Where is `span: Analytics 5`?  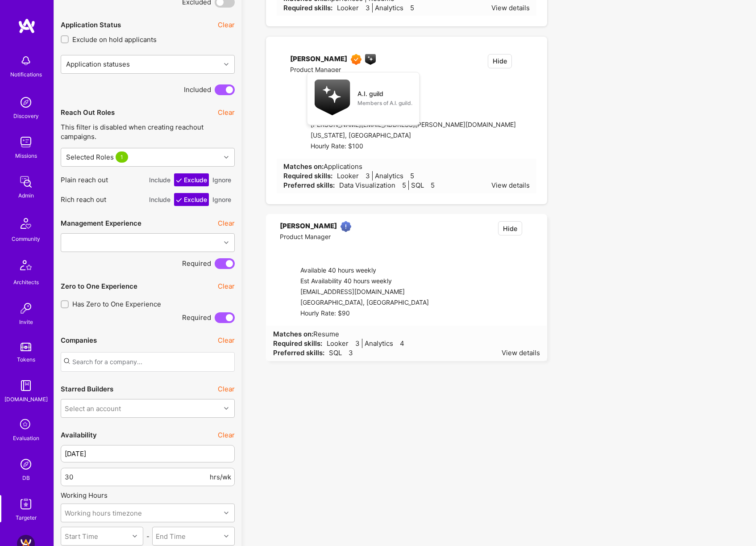 span: Analytics 5 is located at coordinates (393, 175).